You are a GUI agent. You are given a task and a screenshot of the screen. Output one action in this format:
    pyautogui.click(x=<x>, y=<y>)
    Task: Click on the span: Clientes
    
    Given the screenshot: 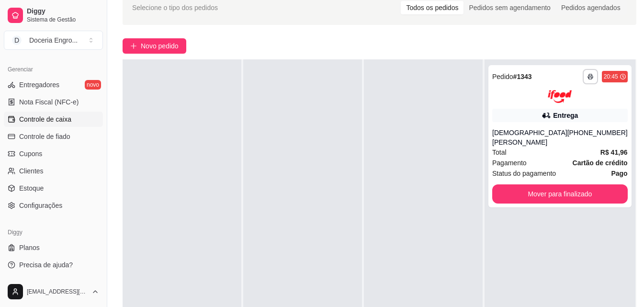 What is the action you would take?
    pyautogui.click(x=31, y=171)
    